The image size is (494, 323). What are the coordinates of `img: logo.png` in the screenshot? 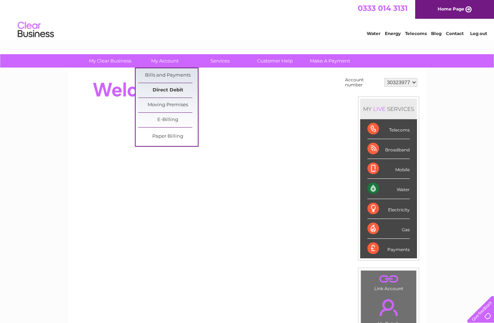 It's located at (36, 30).